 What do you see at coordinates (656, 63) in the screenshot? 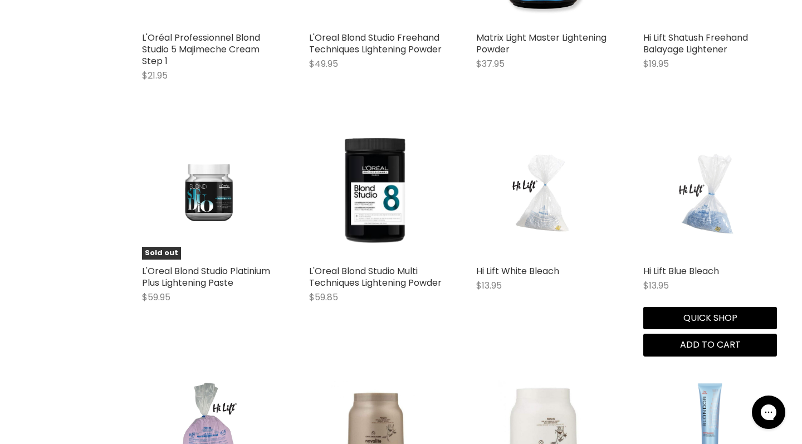
I see `span: $19.95` at bounding box center [656, 63].